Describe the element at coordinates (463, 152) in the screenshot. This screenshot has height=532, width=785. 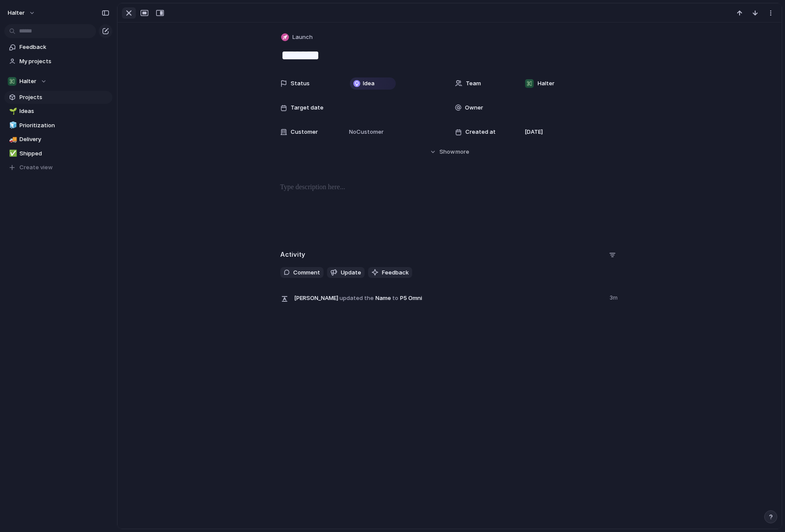
I see `span: more` at that location.